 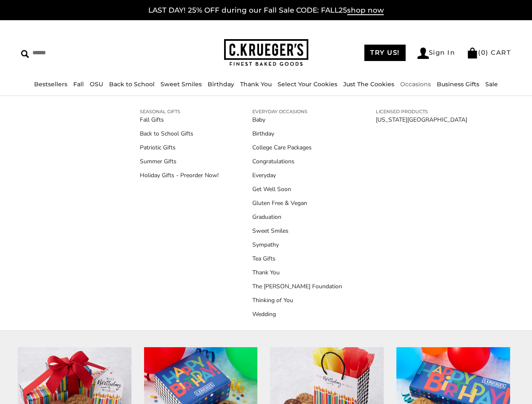 I want to click on img: Account, so click(x=423, y=53).